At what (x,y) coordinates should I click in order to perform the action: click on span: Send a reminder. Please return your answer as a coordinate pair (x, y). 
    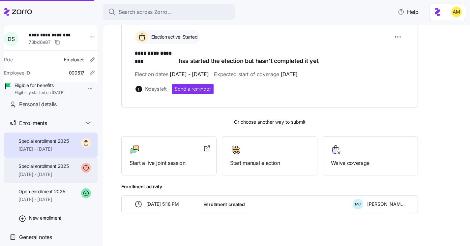
    Looking at the image, I should click on (193, 89).